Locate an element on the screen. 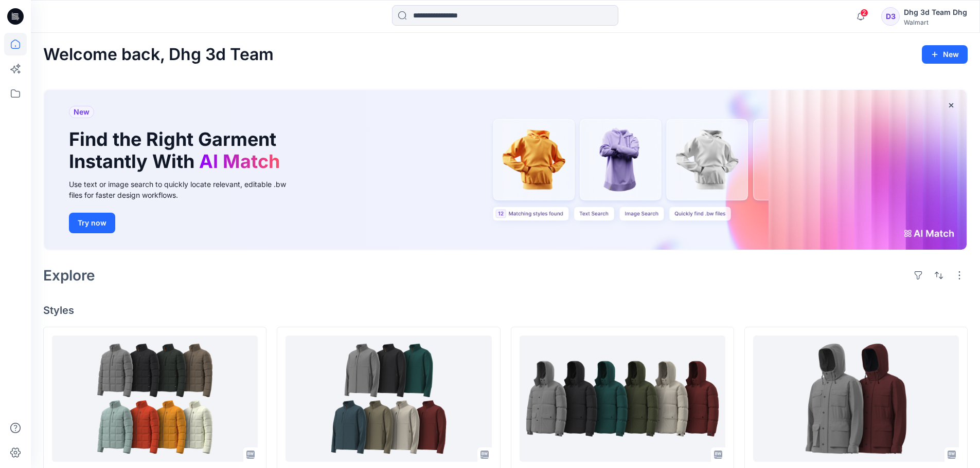 This screenshot has width=980, height=468. div: D3 is located at coordinates (891, 17).